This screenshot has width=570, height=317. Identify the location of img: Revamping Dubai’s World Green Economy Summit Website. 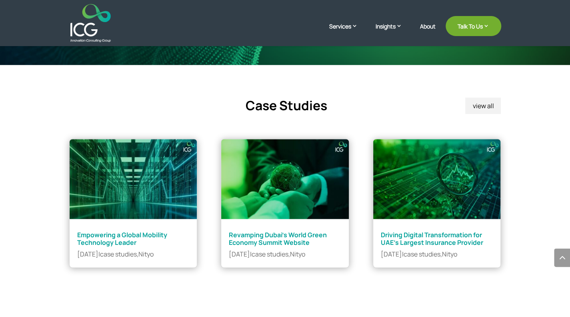
(285, 179).